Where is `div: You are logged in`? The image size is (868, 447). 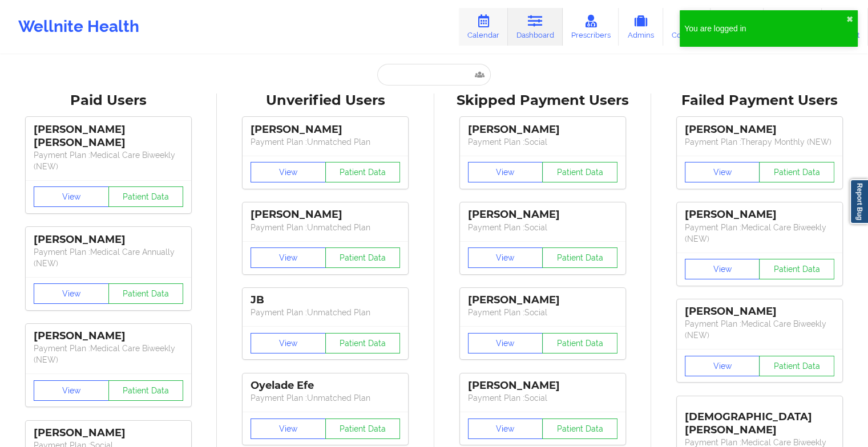
div: You are logged in is located at coordinates (765, 29).